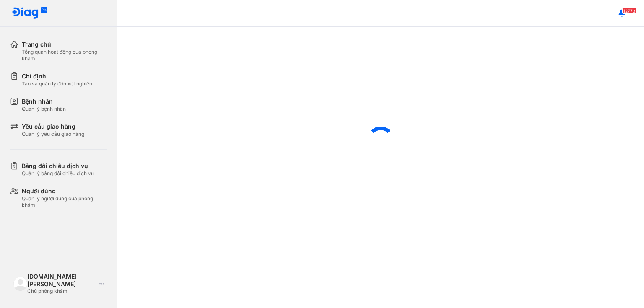 The image size is (644, 308). I want to click on div: Tổng quan hoạt động của phòng khám, so click(65, 55).